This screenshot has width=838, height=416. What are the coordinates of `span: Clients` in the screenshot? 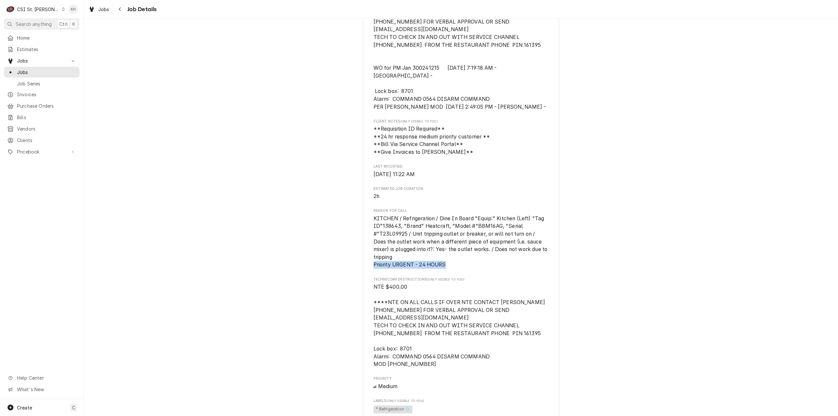 It's located at (47, 140).